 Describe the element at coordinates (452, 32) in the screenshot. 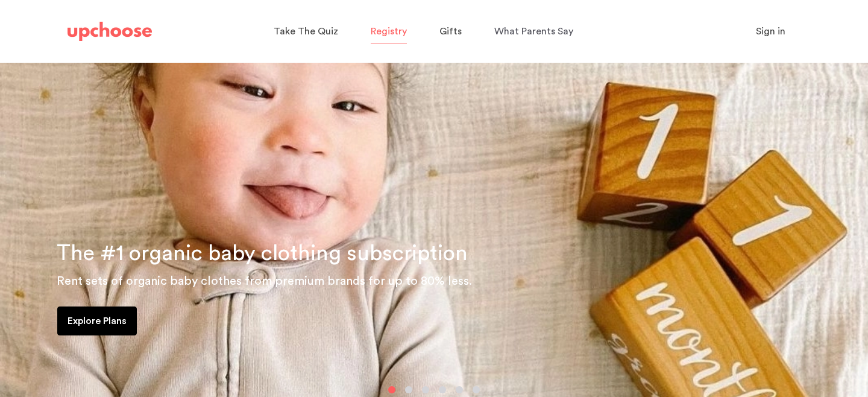

I see `a: Gifts` at that location.